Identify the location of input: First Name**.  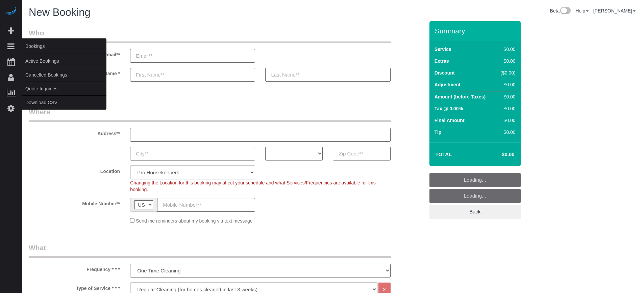
(192, 75).